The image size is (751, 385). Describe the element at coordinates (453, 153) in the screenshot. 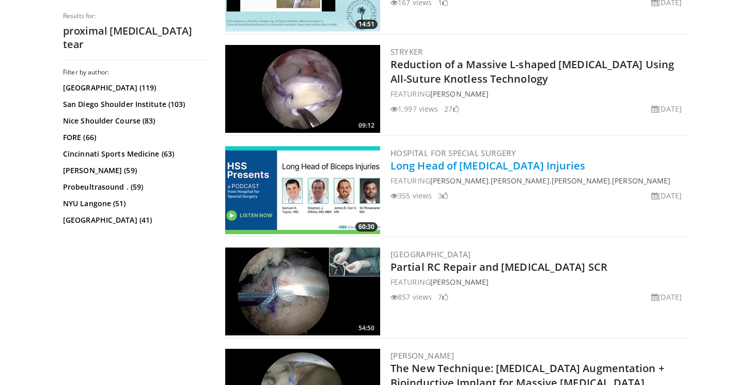

I see `a: Hospital for Special Surgery` at that location.